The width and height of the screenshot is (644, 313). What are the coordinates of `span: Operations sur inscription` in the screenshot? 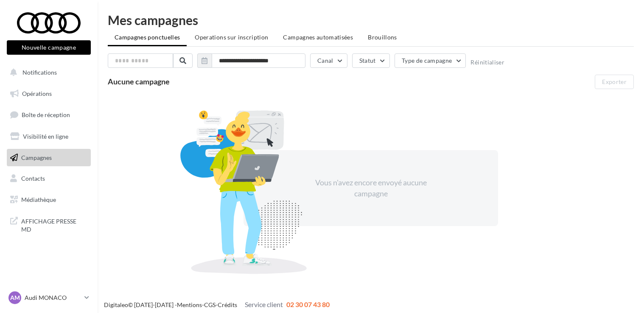 It's located at (231, 37).